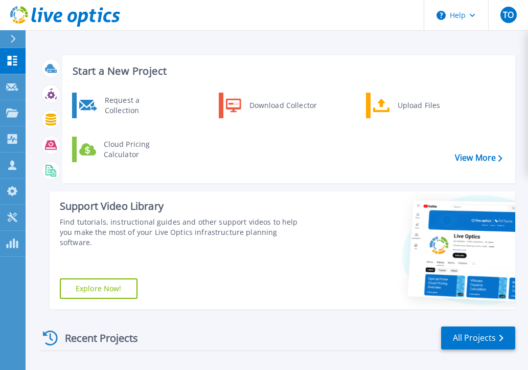 Image resolution: width=528 pixels, height=370 pixels. Describe the element at coordinates (479, 158) in the screenshot. I see `a: View More` at that location.